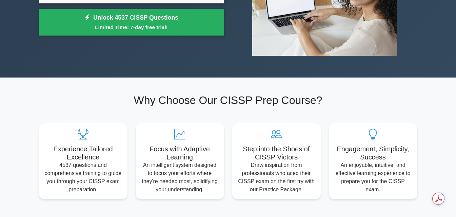  I want to click on p: An intelligent system designed to focus your efforts where they're needed most, solidifying your ..., so click(180, 178).